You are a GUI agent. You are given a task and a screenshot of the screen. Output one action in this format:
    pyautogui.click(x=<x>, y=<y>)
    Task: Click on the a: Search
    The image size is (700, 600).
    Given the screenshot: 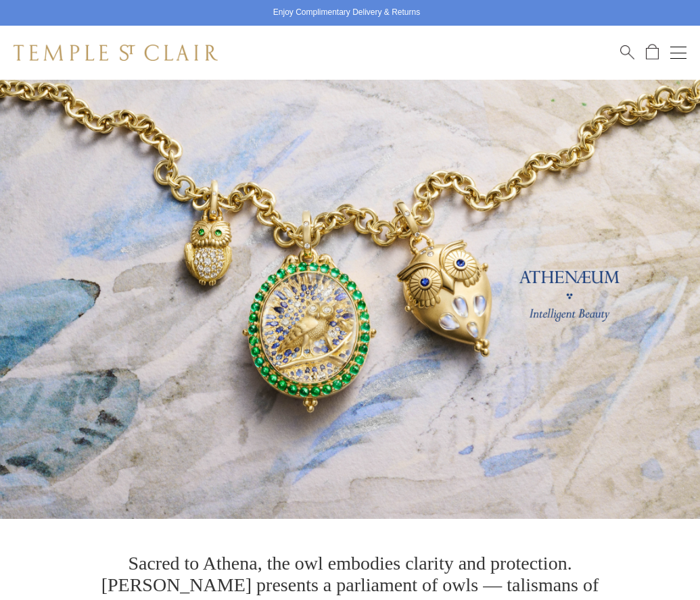 What is the action you would take?
    pyautogui.click(x=626, y=52)
    